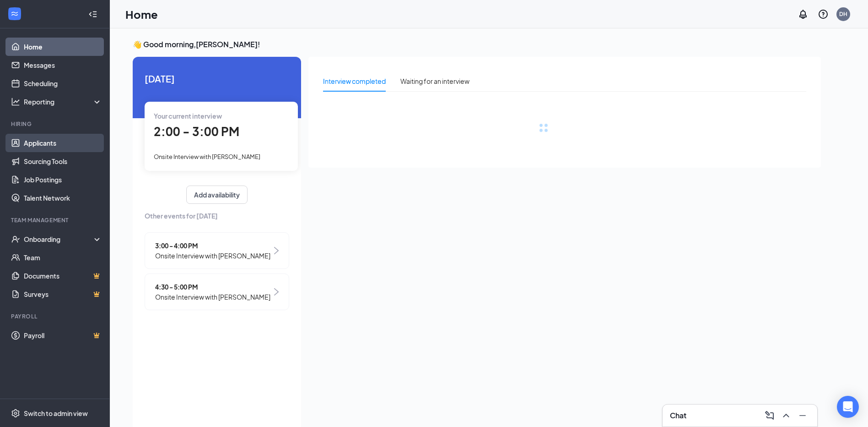 The height and width of the screenshot is (427, 868). I want to click on h1: Home, so click(141, 14).